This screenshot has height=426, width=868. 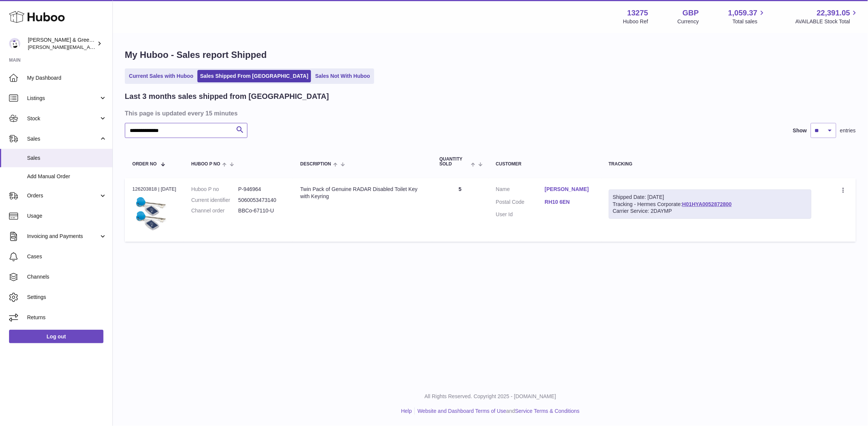 I want to click on a: Log out, so click(x=56, y=336).